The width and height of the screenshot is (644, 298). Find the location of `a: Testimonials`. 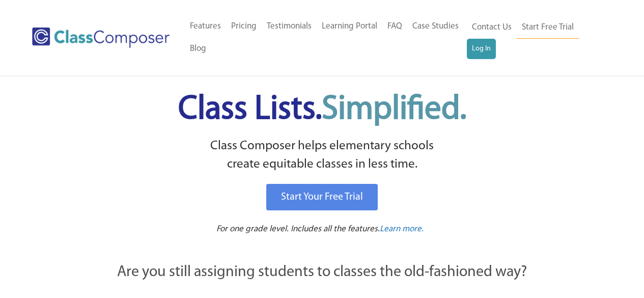

a: Testimonials is located at coordinates (289, 26).